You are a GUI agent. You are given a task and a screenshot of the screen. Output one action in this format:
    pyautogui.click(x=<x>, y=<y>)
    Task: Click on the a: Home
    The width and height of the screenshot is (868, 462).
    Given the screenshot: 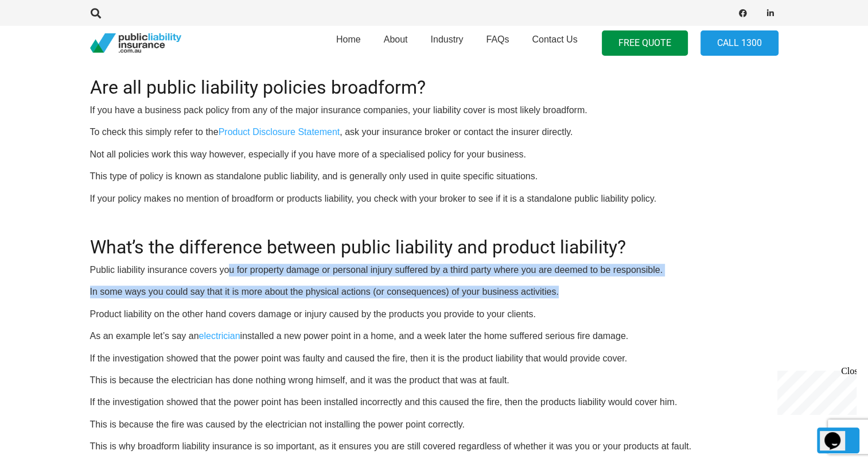 What is the action you would take?
    pyautogui.click(x=348, y=43)
    